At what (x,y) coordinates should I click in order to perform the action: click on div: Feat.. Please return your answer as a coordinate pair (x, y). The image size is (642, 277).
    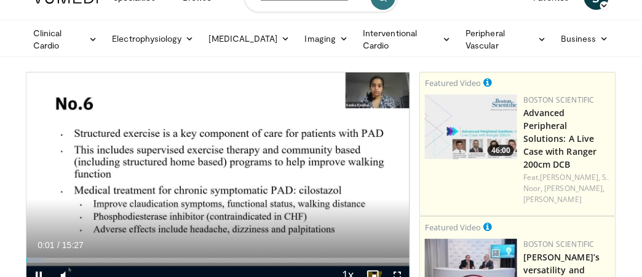
    Looking at the image, I should click on (567, 189).